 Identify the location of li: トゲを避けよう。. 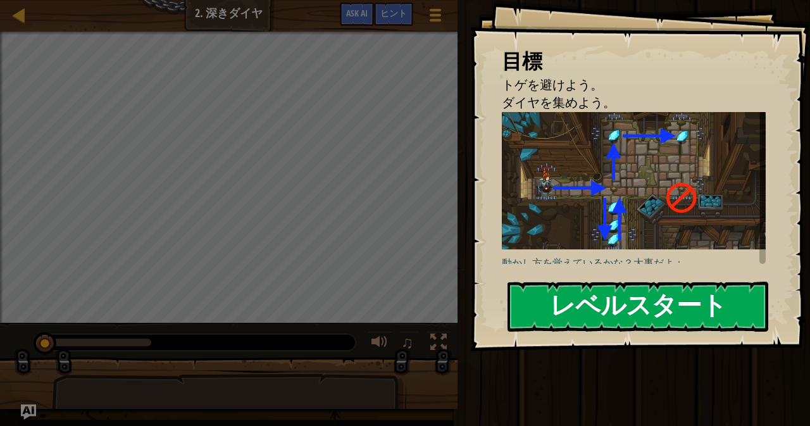
(624, 85).